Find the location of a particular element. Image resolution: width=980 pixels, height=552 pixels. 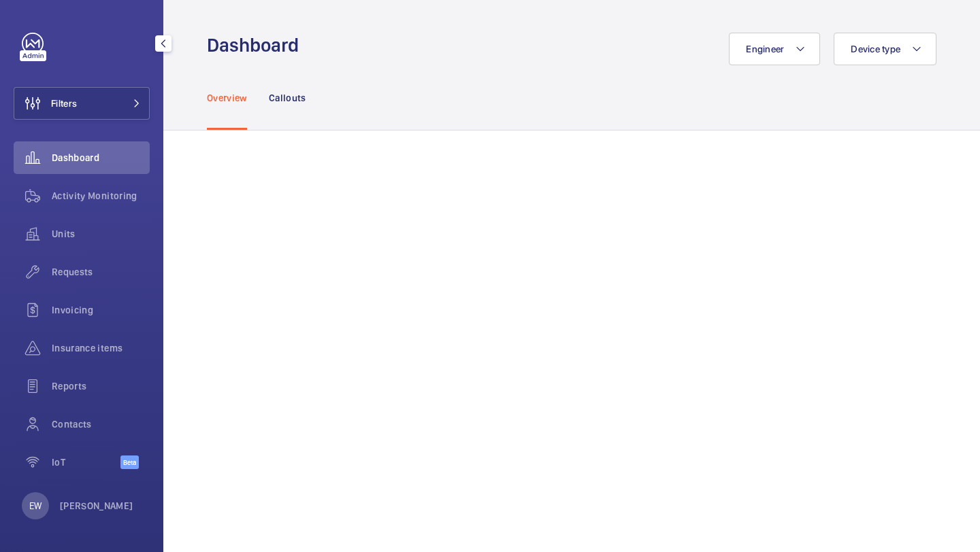

span: Filters is located at coordinates (64, 104).